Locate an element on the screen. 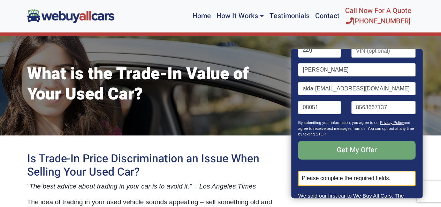 The height and width of the screenshot is (207, 441). a: Privacy Policy is located at coordinates (392, 122).